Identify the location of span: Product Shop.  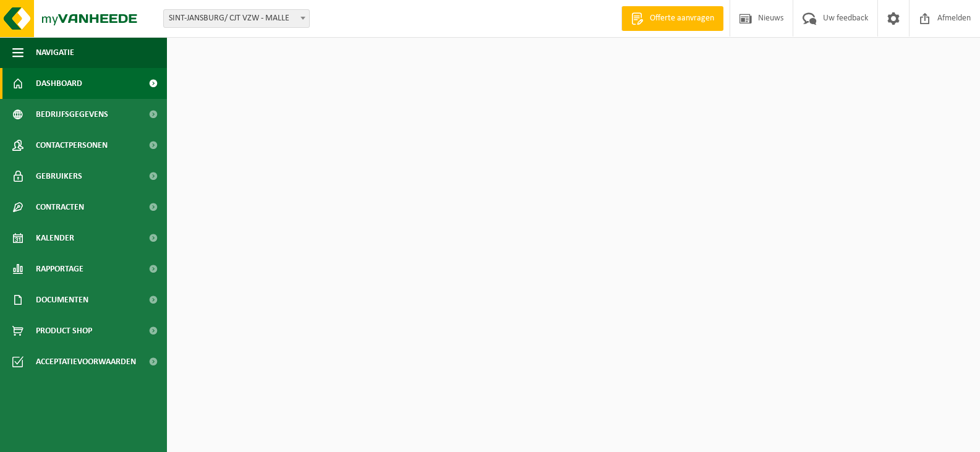
(64, 331).